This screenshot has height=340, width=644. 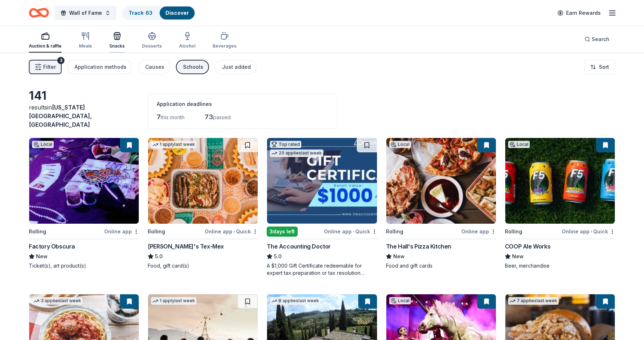 What do you see at coordinates (299, 246) in the screenshot?
I see `div: The Accounting Doctor` at bounding box center [299, 246].